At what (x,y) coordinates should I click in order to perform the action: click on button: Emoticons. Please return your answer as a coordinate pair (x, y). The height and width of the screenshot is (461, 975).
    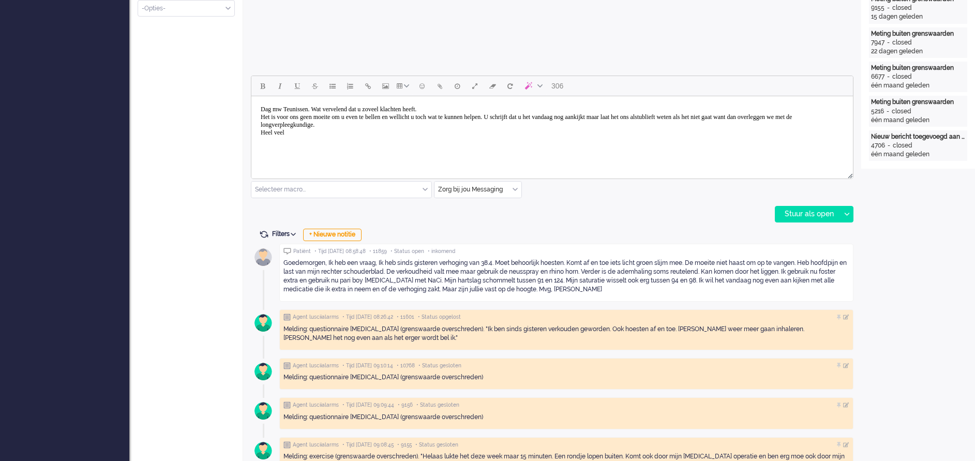
    Looking at the image, I should click on (422, 86).